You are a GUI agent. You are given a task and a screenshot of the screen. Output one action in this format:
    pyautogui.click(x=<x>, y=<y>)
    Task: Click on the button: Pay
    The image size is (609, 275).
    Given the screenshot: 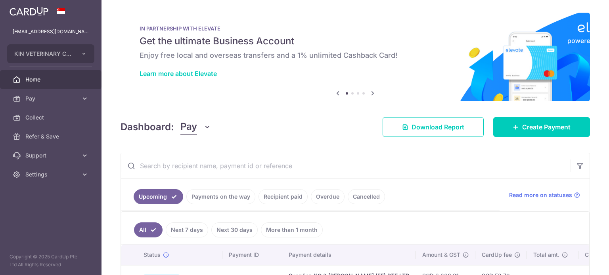 What is the action you would take?
    pyautogui.click(x=195, y=127)
    